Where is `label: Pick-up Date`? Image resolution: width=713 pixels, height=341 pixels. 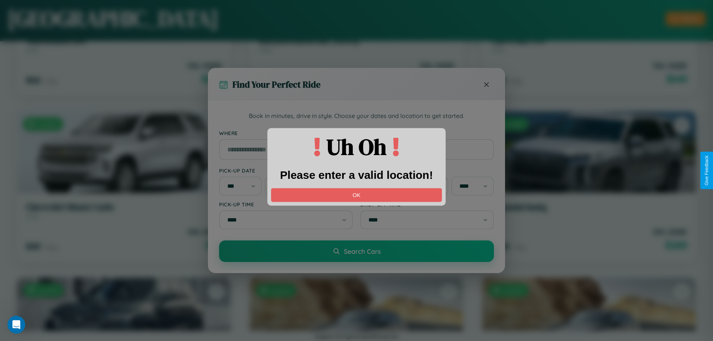
label: Pick-up Date is located at coordinates (286, 170).